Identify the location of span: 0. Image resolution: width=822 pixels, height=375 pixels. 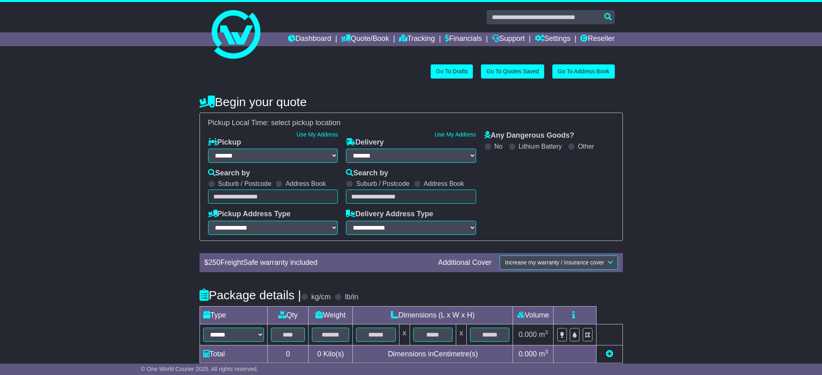
(319, 354).